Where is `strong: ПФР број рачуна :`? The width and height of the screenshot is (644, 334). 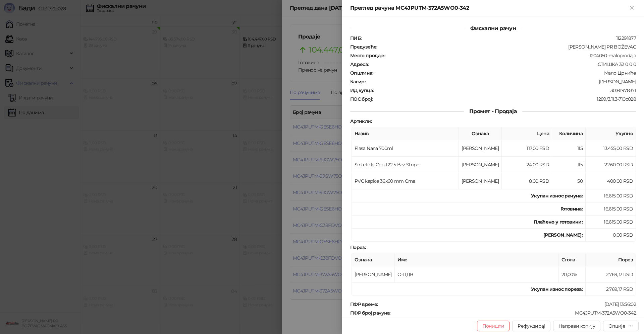
strong: ПФР број рачуна : is located at coordinates (370, 313).